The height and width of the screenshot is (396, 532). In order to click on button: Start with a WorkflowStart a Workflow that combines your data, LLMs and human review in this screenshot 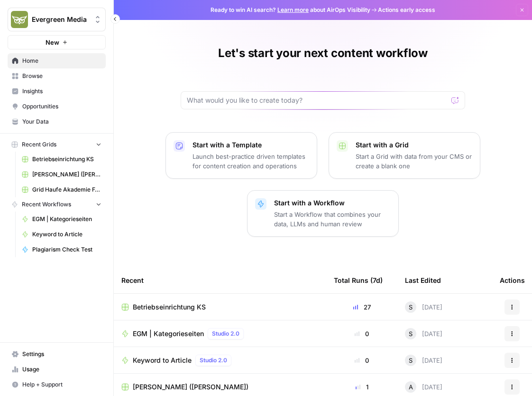, I will do `click(323, 213)`.